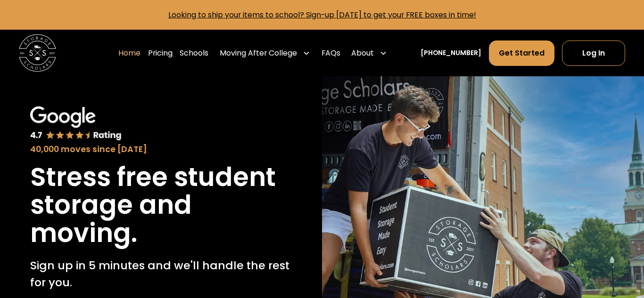 This screenshot has width=644, height=298. Describe the element at coordinates (161, 274) in the screenshot. I see `p: Sign up in 5 minutes and we'll handle the rest for you.` at that location.